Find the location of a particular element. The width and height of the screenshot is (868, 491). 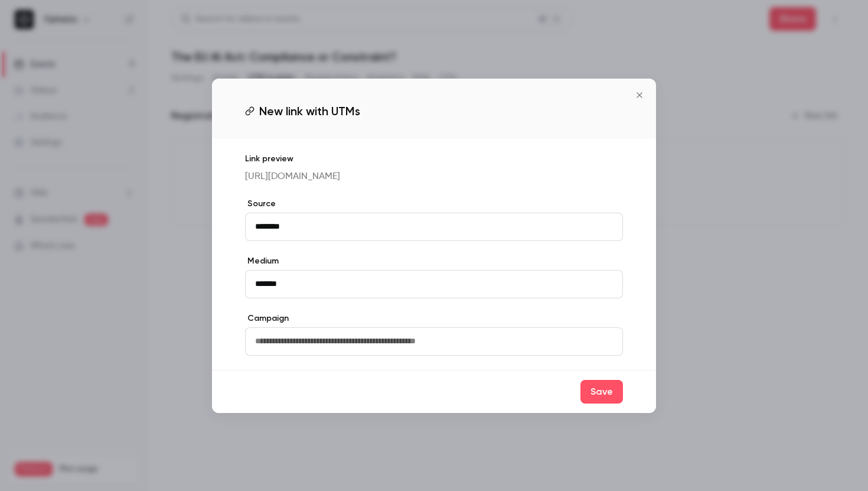

span: New link with UTMs is located at coordinates (310, 111).